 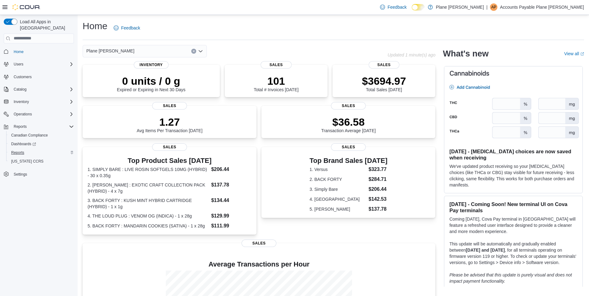 I want to click on a: Settings, so click(x=20, y=174).